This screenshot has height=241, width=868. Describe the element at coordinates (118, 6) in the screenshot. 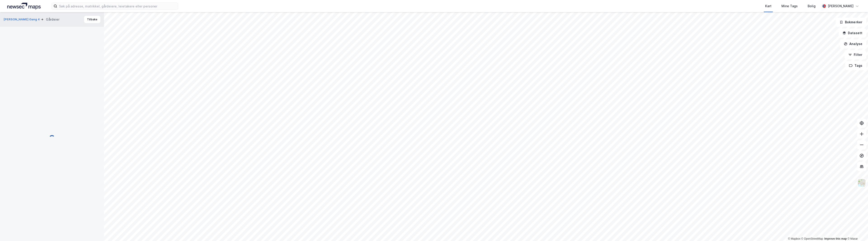

I see `input: Søk på adresse, matrikkel, gårdeiere, leietakere eller personer` at that location.